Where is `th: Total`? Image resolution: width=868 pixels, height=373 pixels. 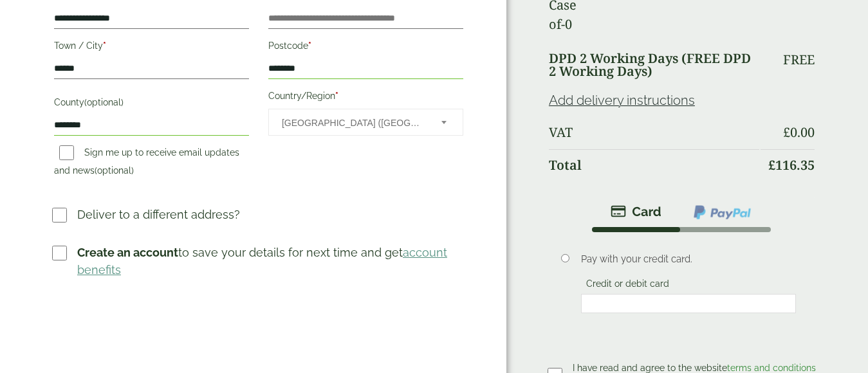 th: Total is located at coordinates (654, 164).